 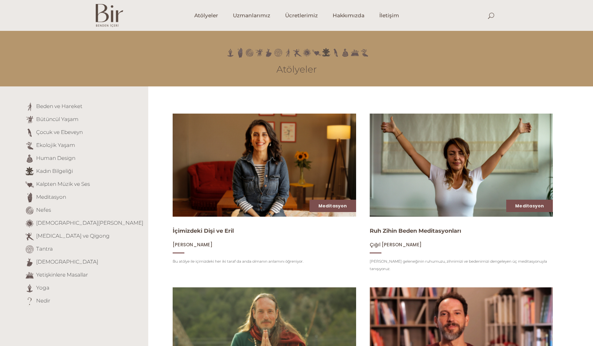 I want to click on span: Uzmanlarımız, so click(x=251, y=15).